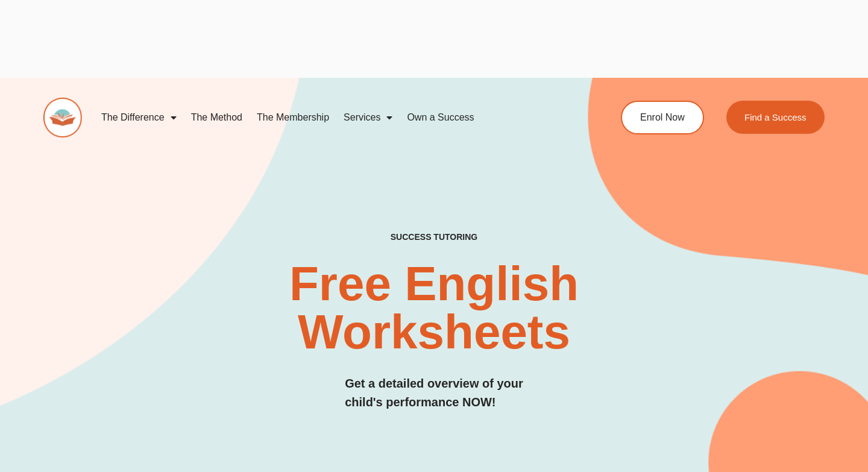  What do you see at coordinates (335, 118) in the screenshot?
I see `nav: Menu` at bounding box center [335, 118].